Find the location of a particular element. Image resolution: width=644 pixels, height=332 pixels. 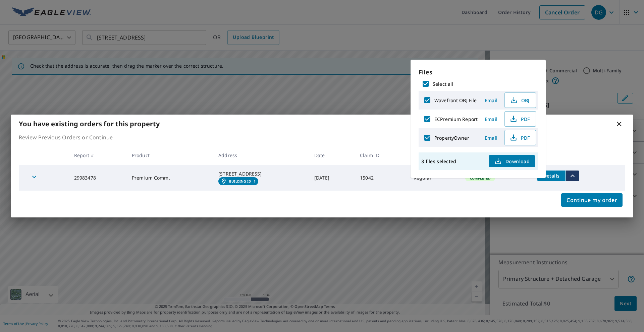

th: Claim ID is located at coordinates (381, 155).